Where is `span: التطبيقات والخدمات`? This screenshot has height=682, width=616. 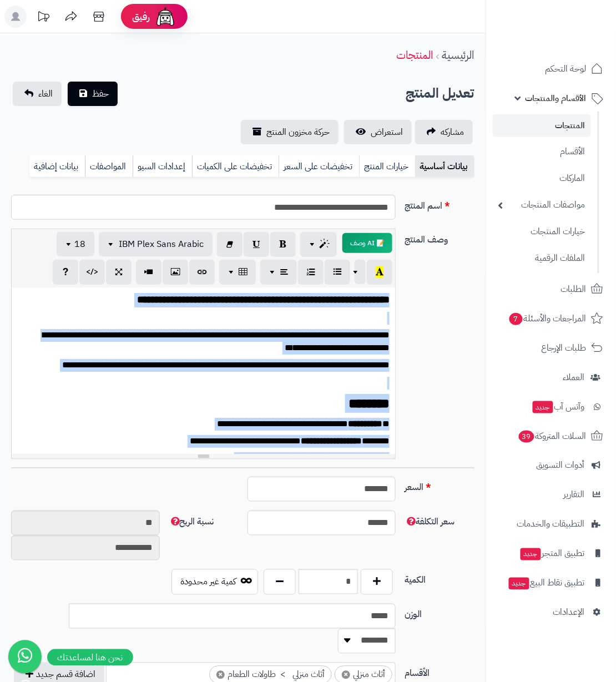 span: التطبيقات والخدمات is located at coordinates (550, 524).